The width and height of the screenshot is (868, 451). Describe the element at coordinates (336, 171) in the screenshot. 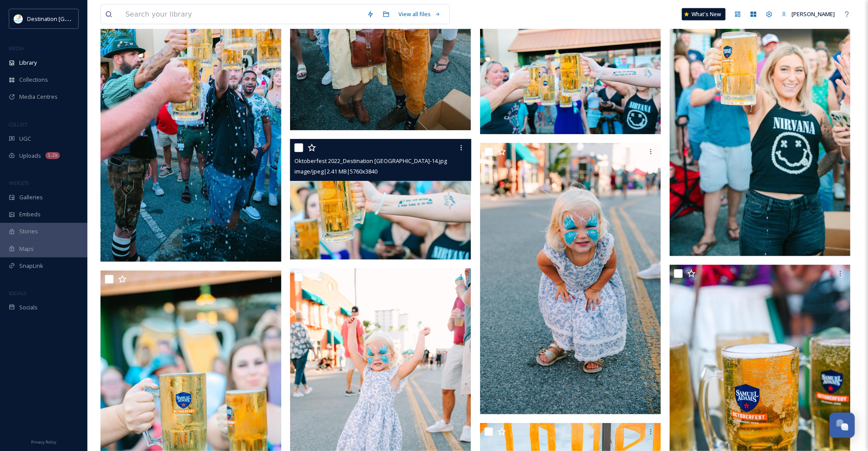

I see `span: image/jpeg | 2.41 MB | 5760 x 3840` at that location.